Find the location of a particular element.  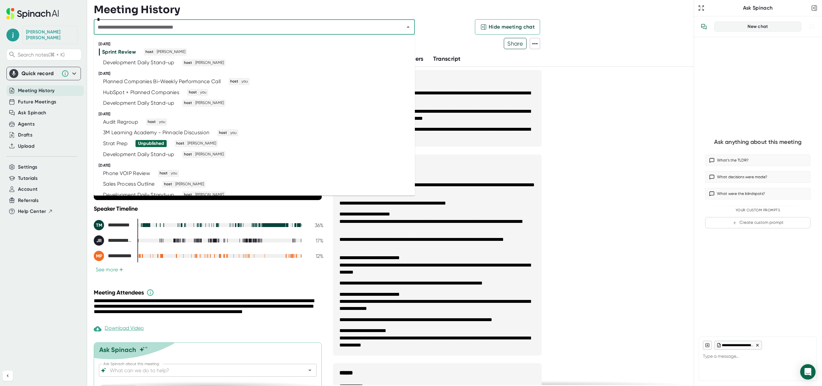

div: Drafts is located at coordinates (25, 135).